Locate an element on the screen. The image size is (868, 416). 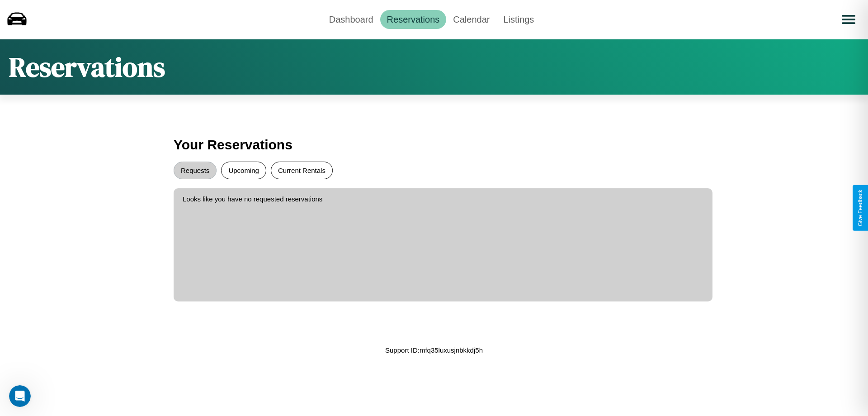
p: Support ID: mfq35luxusjnbkkdj5h is located at coordinates (434, 350).